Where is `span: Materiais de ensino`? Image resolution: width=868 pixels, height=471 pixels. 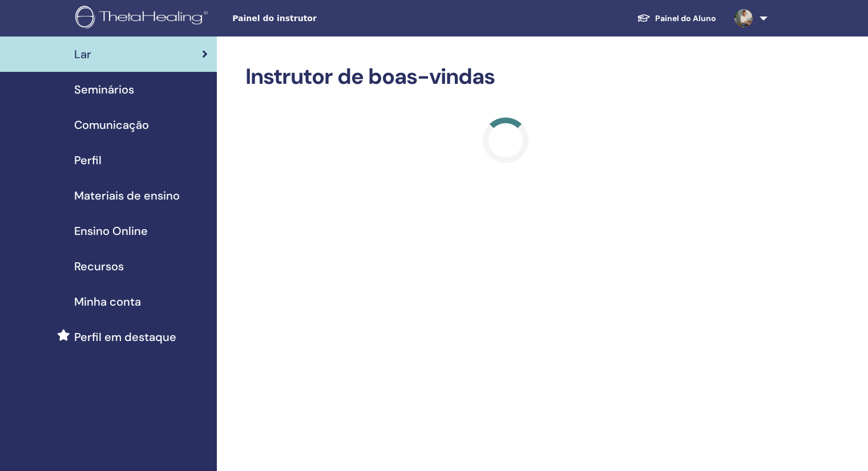
span: Materiais de ensino is located at coordinates (126, 195).